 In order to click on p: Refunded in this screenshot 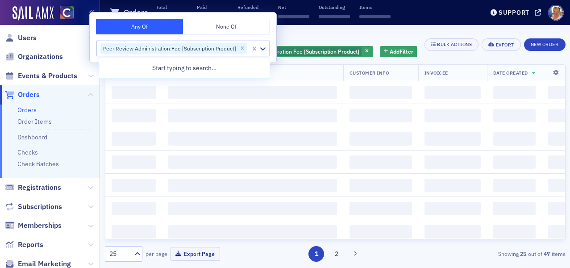, I will do `click(253, 7)`.